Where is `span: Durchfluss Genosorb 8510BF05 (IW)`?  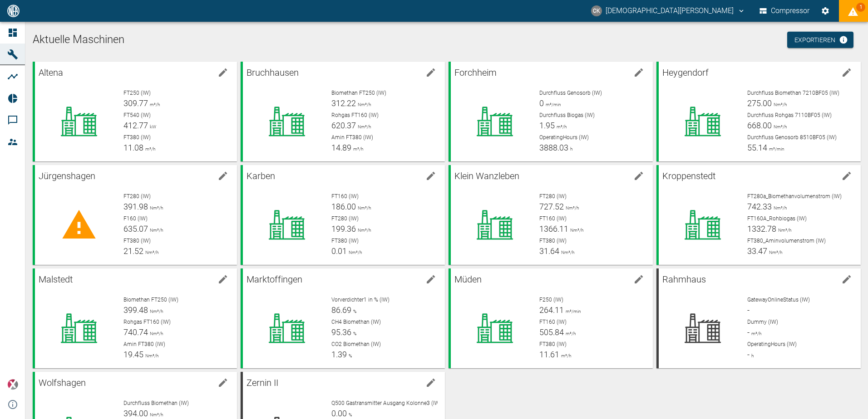 span: Durchfluss Genosorb 8510BF05 (IW) is located at coordinates (791, 137).